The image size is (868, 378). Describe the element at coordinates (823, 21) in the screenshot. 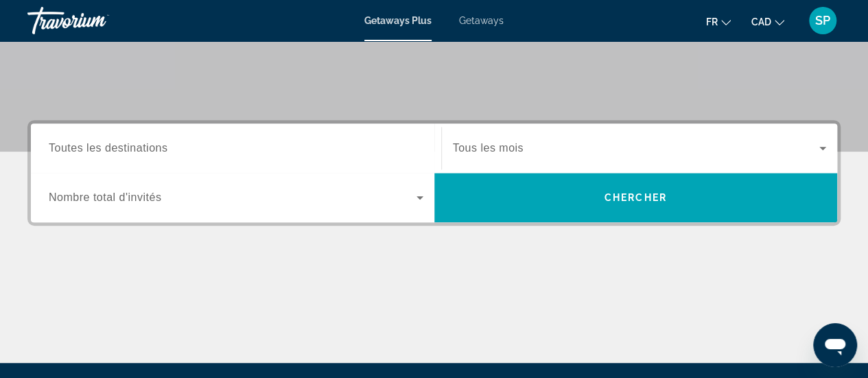

I see `span: SP` at that location.